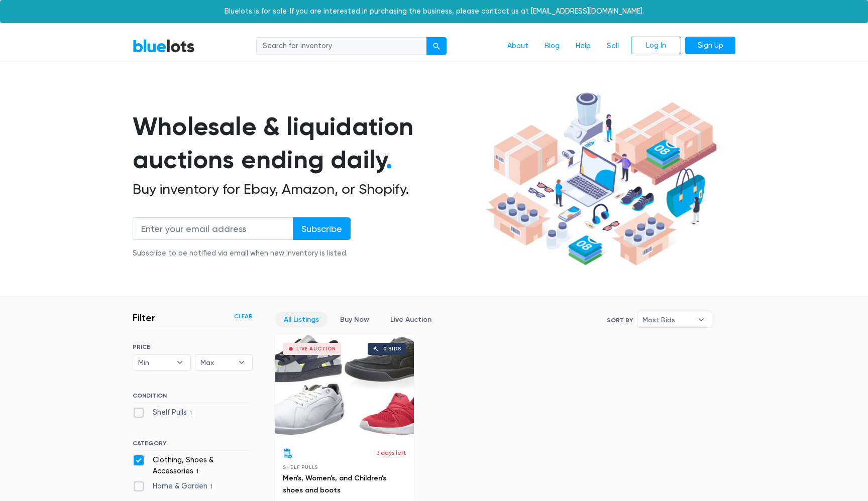 The height and width of the screenshot is (501, 868). What do you see at coordinates (242, 254) in the screenshot?
I see `div: Subscribe to be notified via email when new inventory is listed.` at bounding box center [242, 254].